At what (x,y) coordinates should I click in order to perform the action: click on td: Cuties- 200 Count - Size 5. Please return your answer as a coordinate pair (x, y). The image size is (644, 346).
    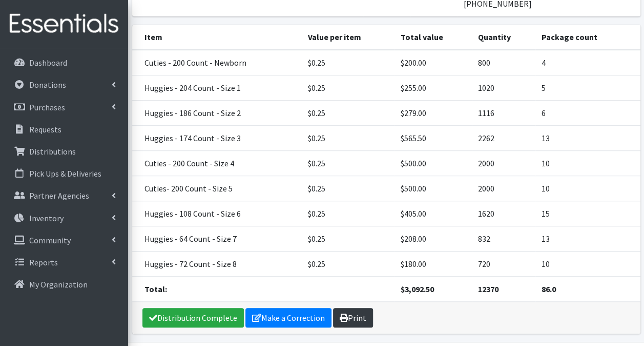
    Looking at the image, I should click on (217, 188).